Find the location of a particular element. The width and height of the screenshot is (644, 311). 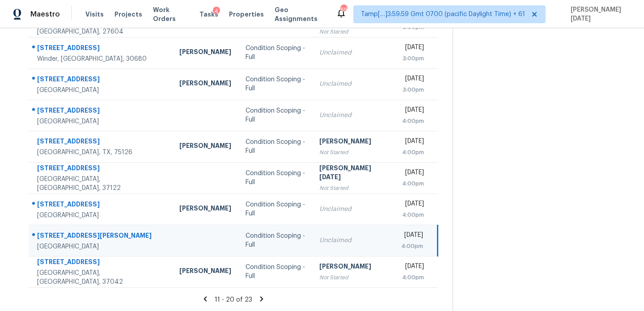

div: 4 is located at coordinates (217, 11).